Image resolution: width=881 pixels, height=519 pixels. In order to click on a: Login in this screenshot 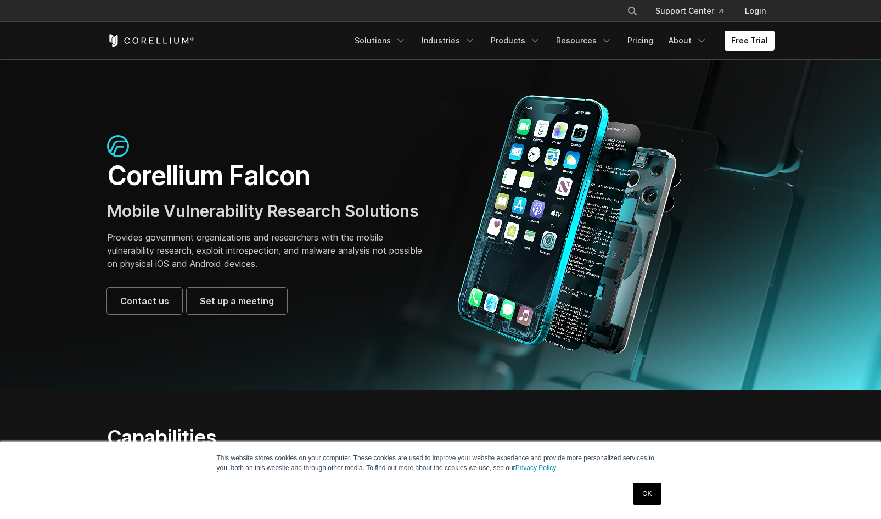, I will do `click(755, 11)`.